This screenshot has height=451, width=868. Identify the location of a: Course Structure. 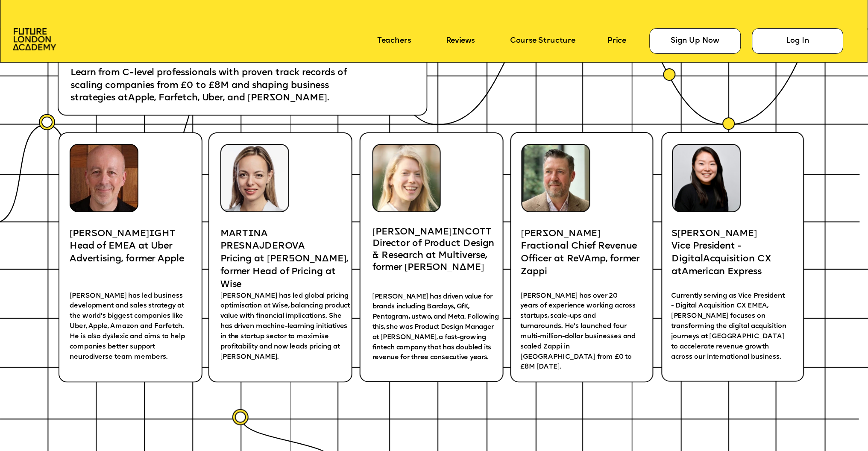
(543, 41).